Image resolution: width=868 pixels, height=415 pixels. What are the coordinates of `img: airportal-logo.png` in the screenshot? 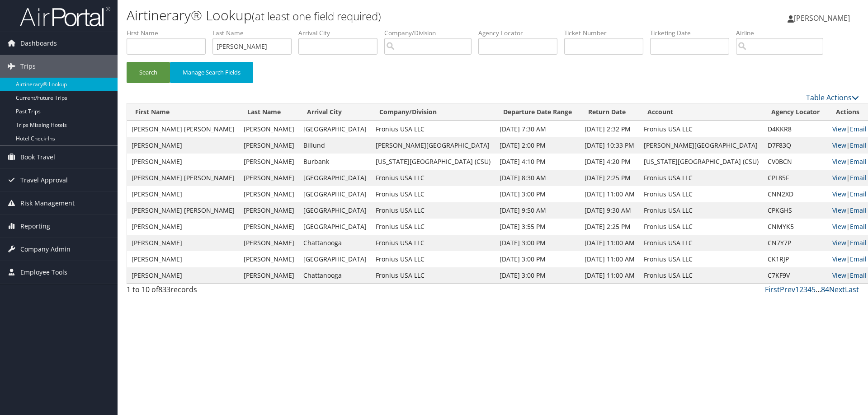 It's located at (65, 17).